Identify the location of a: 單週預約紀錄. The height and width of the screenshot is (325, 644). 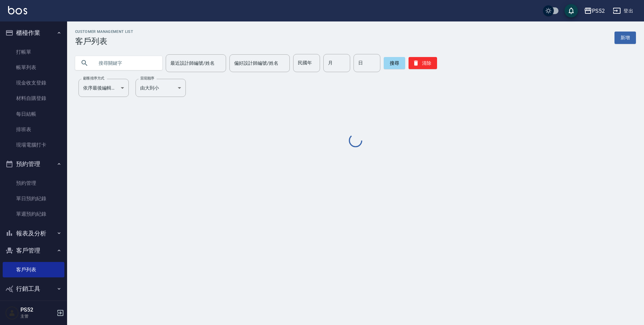
(33, 214).